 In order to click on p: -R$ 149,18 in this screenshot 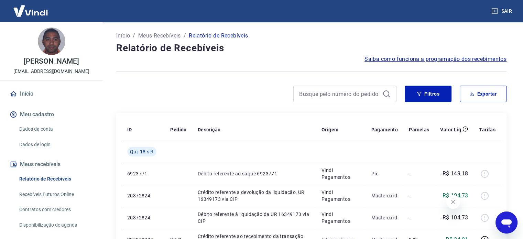, I will do `click(454, 174)`.